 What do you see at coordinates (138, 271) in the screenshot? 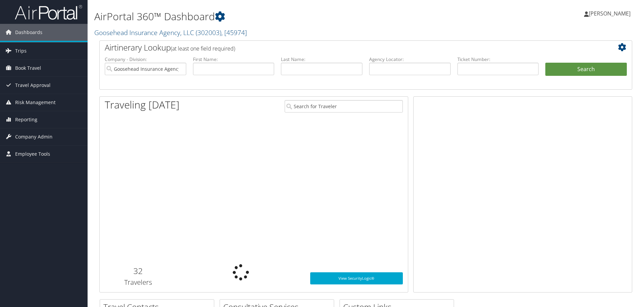
I see `h2: 32` at bounding box center [138, 271].